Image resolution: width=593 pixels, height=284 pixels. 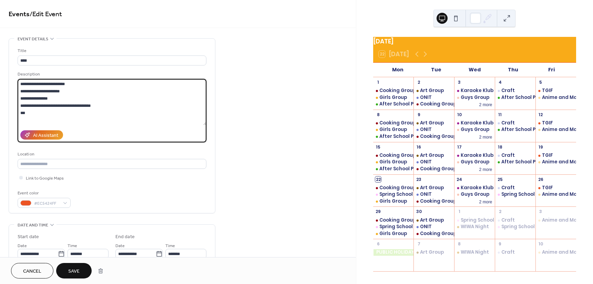 What do you see at coordinates (500, 179) in the screenshot?
I see `div: 25` at bounding box center [500, 179].